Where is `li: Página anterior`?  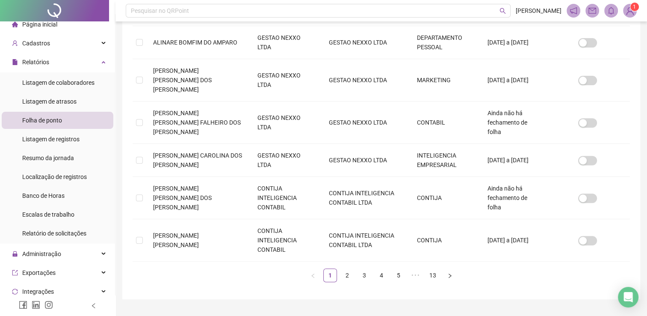 li: Página anterior is located at coordinates (313, 275).